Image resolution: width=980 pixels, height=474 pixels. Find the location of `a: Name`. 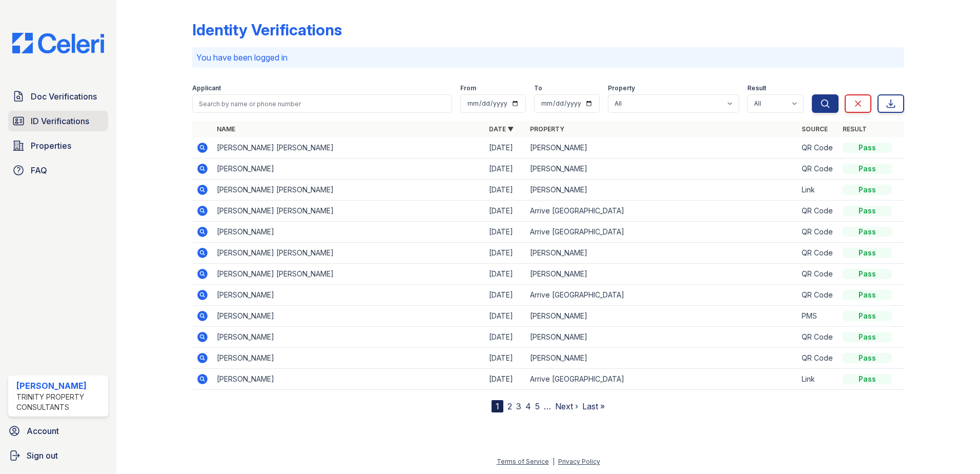

a: Name is located at coordinates (226, 129).